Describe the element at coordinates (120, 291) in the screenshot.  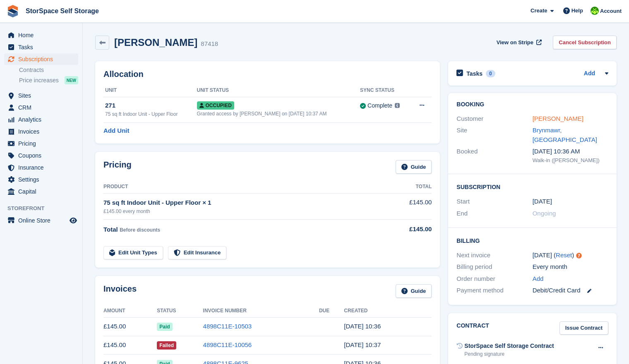
I see `h2: Invoices` at that location.